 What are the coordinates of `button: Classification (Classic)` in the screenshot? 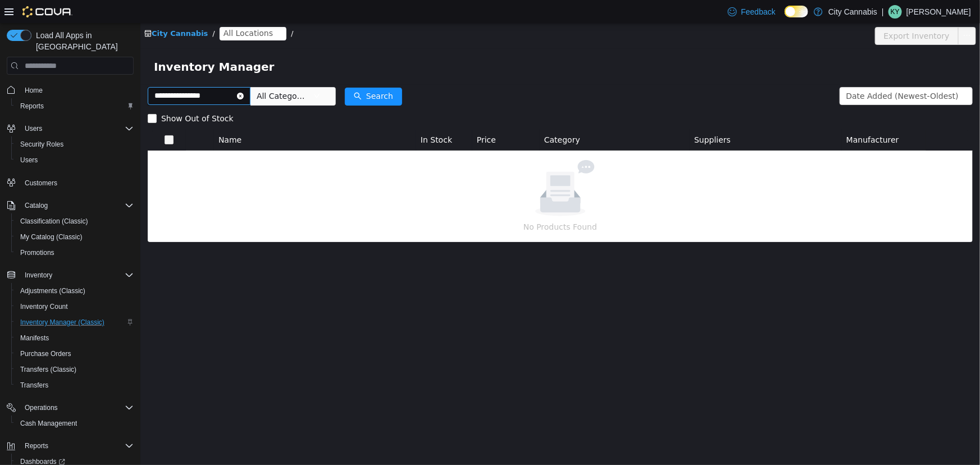 It's located at (74, 222).